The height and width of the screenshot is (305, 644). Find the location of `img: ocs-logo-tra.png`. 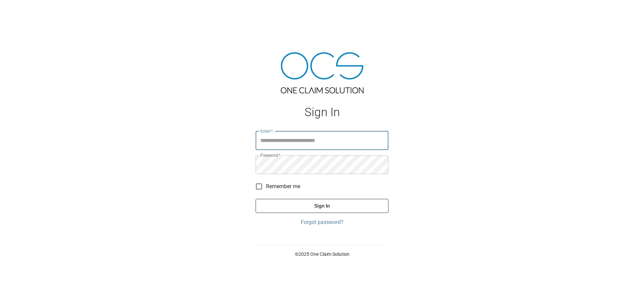

img: ocs-logo-tra.png is located at coordinates (322, 73).